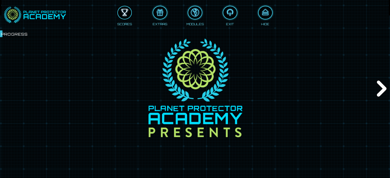 The image size is (390, 178). What do you see at coordinates (265, 23) in the screenshot?
I see `div: Hide` at bounding box center [265, 23].